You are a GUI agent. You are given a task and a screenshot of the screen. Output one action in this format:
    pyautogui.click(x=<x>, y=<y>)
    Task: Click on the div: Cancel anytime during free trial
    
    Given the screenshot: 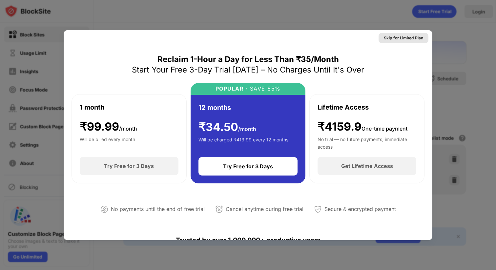 What is the action you would take?
    pyautogui.click(x=264, y=209)
    